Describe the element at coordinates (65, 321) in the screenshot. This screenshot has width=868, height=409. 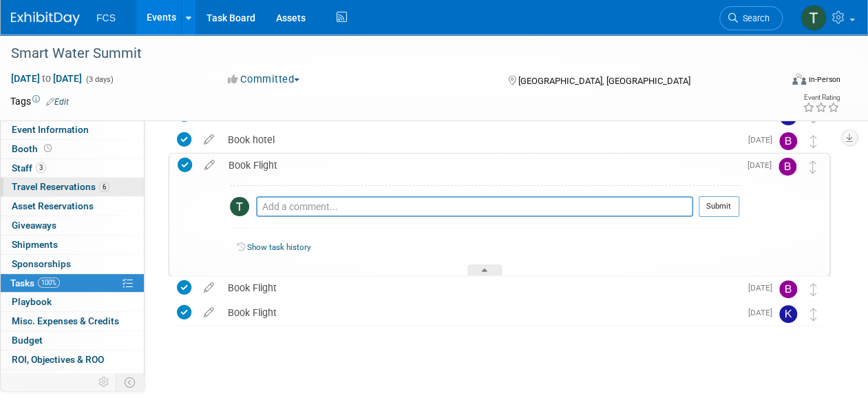
I see `span: Misc. Expenses & Credits` at that location.